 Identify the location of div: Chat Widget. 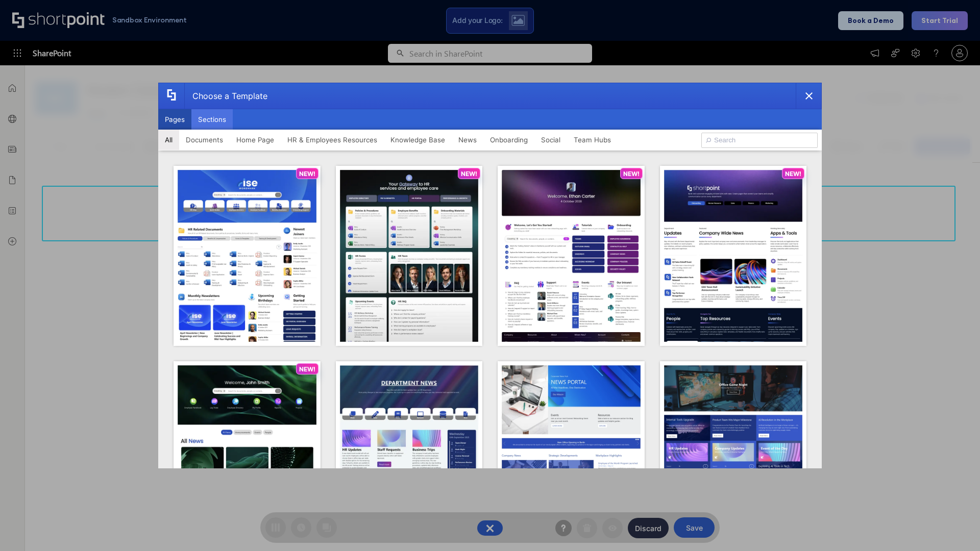
(954, 527).